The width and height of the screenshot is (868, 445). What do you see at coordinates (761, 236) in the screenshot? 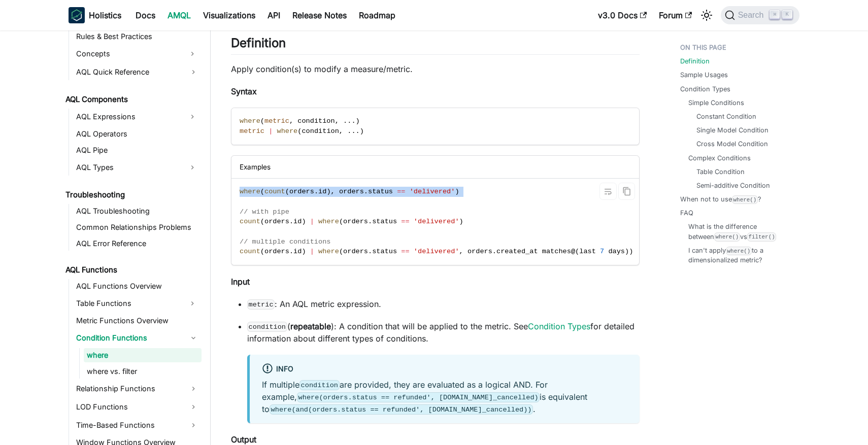
I see `code: filter()` at bounding box center [761, 236].